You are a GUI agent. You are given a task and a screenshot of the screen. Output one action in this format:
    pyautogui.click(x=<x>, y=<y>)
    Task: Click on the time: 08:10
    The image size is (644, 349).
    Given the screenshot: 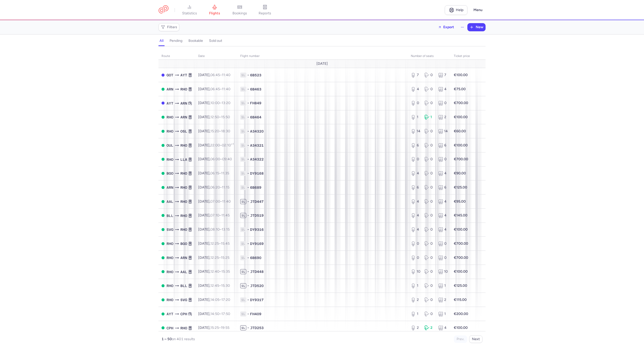 What is the action you would take?
    pyautogui.click(x=214, y=229)
    